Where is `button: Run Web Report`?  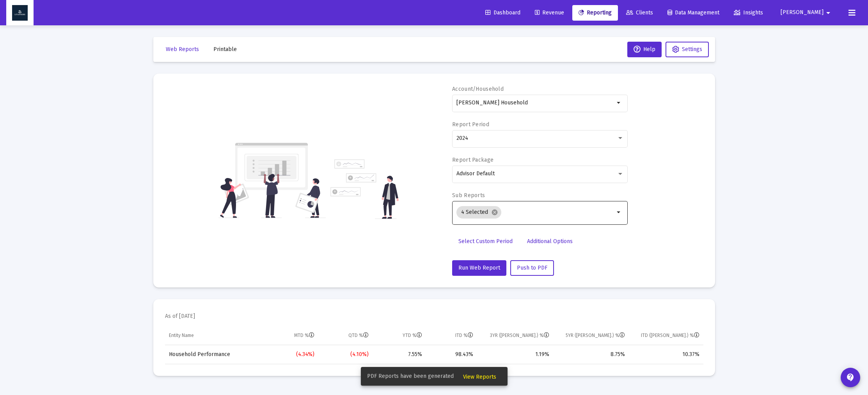
button: Run Web Report is located at coordinates (479, 268).